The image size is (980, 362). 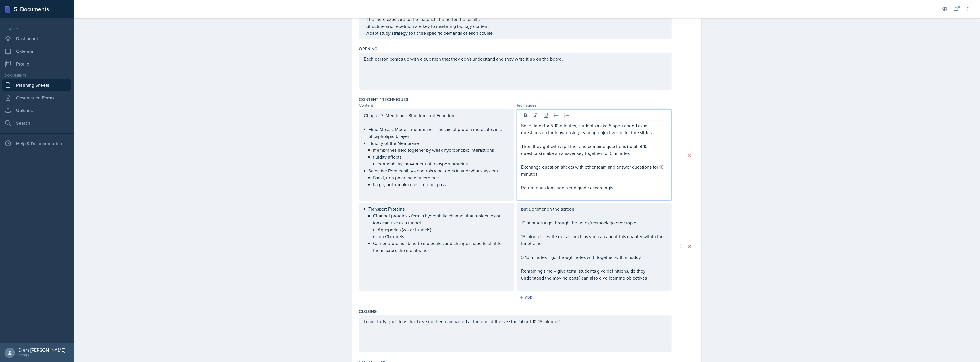 I want to click on a: Calendar, so click(x=37, y=51).